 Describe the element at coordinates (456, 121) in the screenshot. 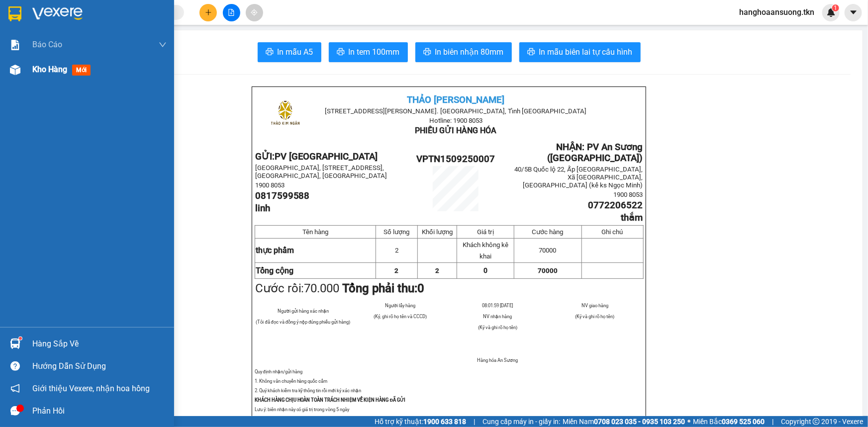

I see `span: Hotline: 1900 8053` at that location.